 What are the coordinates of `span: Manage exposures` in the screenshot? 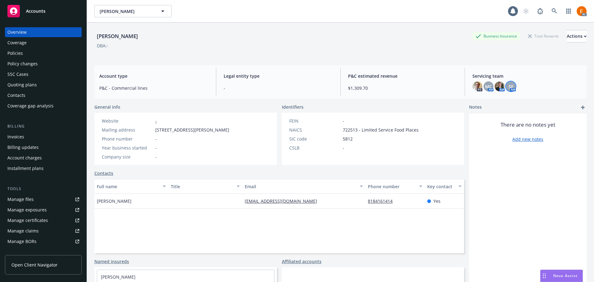 It's located at (43, 210).